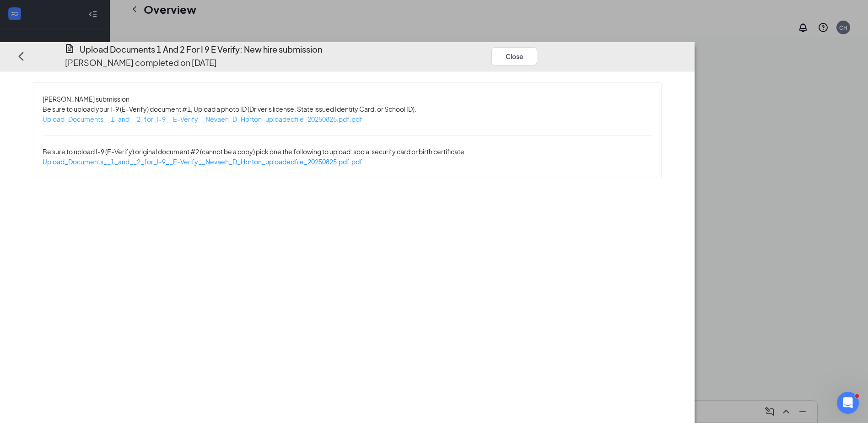  Describe the element at coordinates (253, 151) in the screenshot. I see `span: Be sure to upload I-9 (E-Verify) original document #2 (cannot be a copy) pick one the following t...` at that location.